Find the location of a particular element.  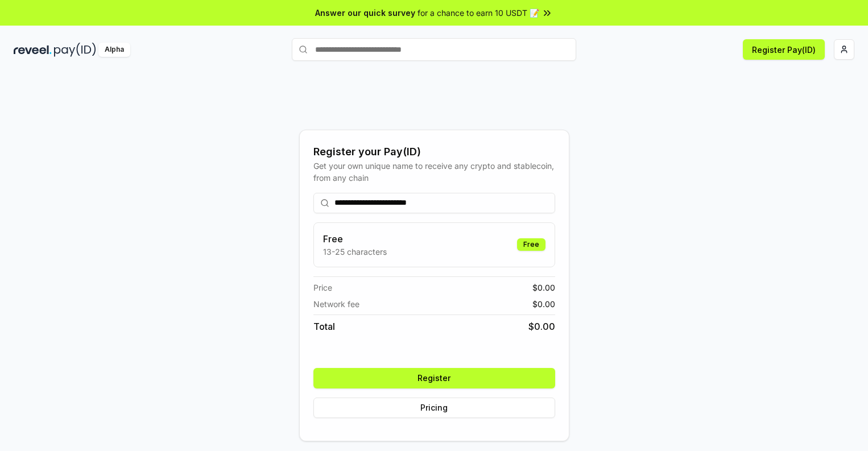

button: Register is located at coordinates (434, 378).